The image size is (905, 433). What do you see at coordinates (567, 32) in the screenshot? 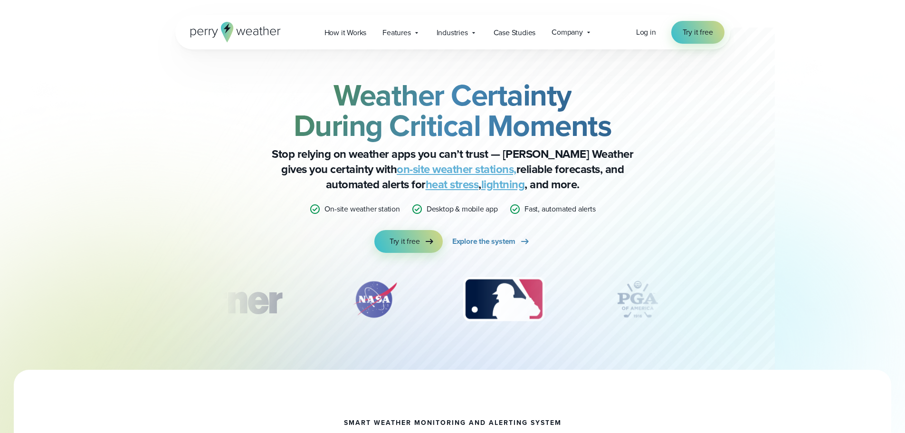
I see `span: Company` at bounding box center [567, 32].